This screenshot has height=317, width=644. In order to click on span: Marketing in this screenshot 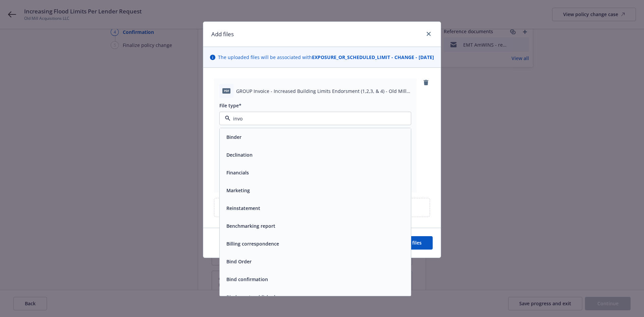, I will do `click(238, 190)`.